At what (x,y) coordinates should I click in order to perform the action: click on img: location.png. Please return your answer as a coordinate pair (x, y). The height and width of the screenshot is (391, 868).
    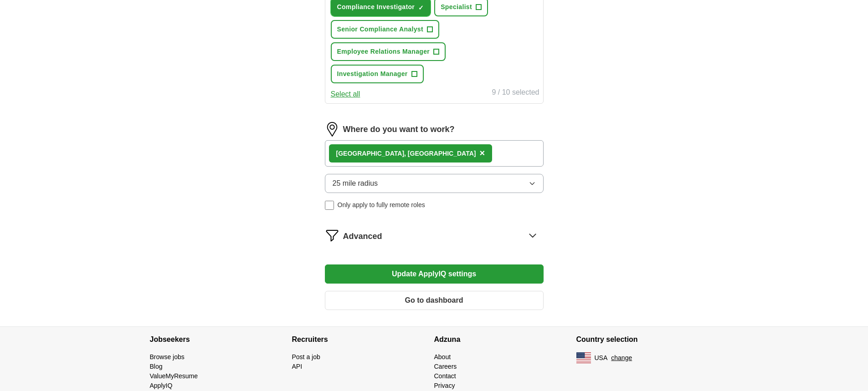
    Looking at the image, I should click on (332, 129).